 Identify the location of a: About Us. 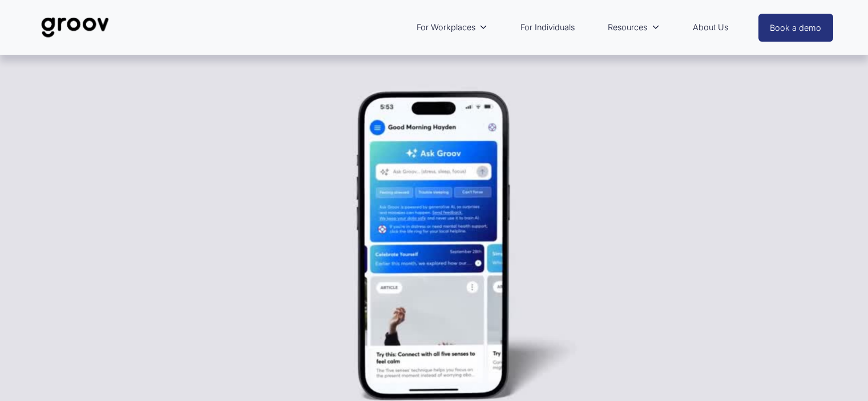
(710, 27).